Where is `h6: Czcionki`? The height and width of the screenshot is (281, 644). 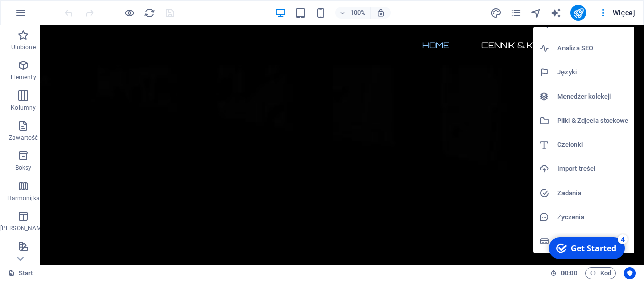
h6: Czcionki is located at coordinates (593, 145).